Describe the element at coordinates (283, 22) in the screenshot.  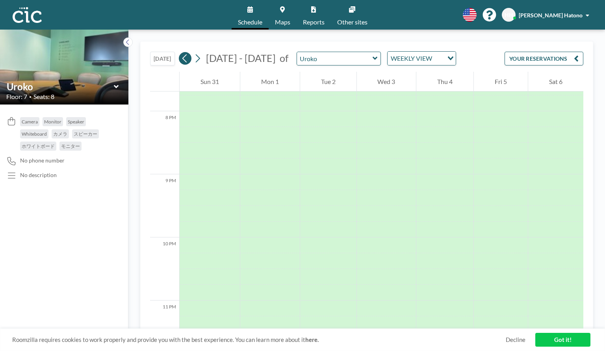
I see `span: Maps` at that location.